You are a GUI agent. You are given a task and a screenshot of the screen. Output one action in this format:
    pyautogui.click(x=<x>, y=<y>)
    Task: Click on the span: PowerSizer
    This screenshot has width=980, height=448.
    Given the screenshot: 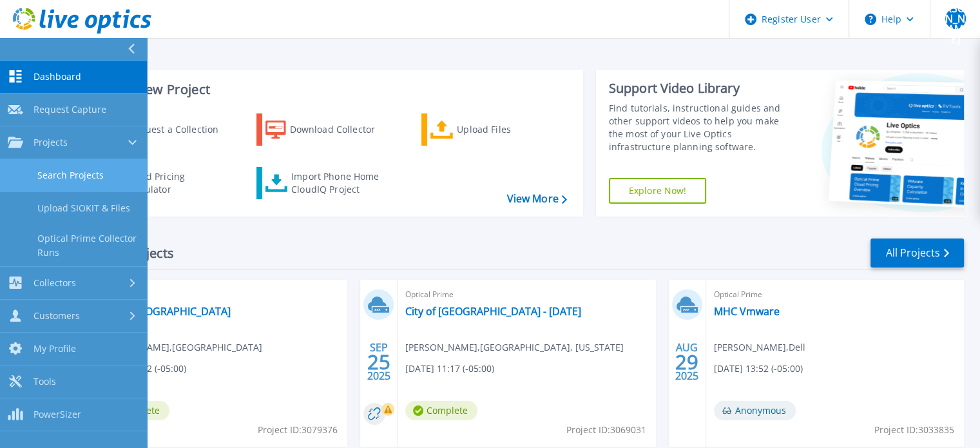 What is the action you would take?
    pyautogui.click(x=57, y=414)
    